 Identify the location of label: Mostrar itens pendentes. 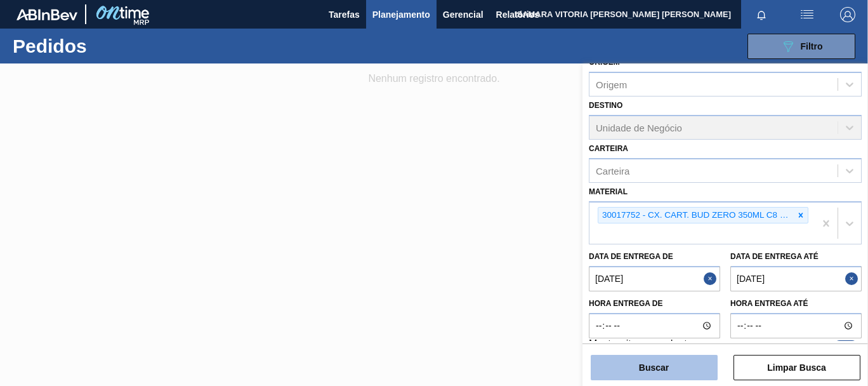
(644, 346).